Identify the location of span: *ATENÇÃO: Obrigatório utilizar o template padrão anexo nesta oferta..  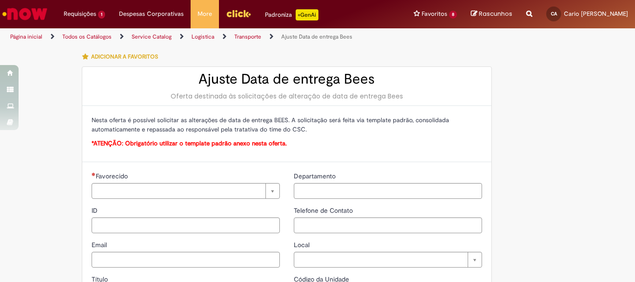
(189, 143).